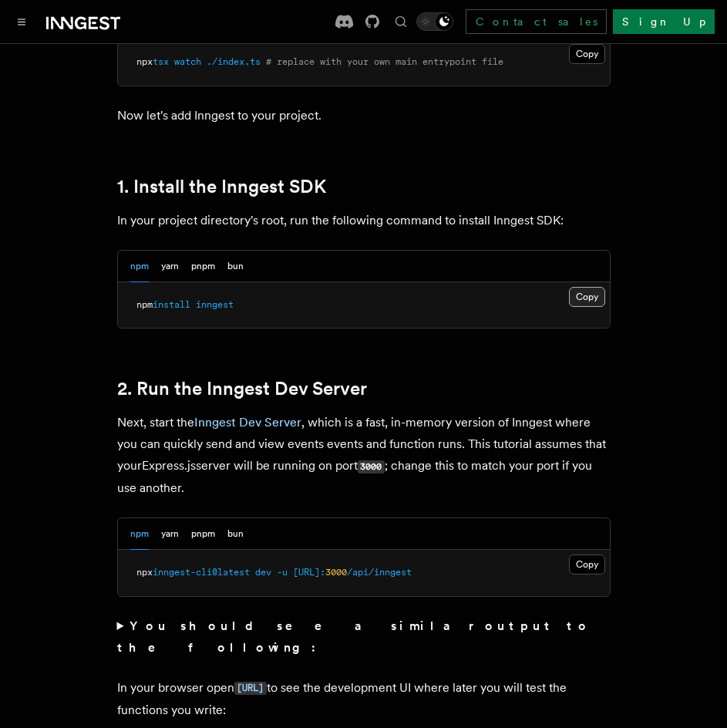 This screenshot has height=728, width=727. Describe the element at coordinates (201, 572) in the screenshot. I see `span: inngest-cli@latest` at that location.